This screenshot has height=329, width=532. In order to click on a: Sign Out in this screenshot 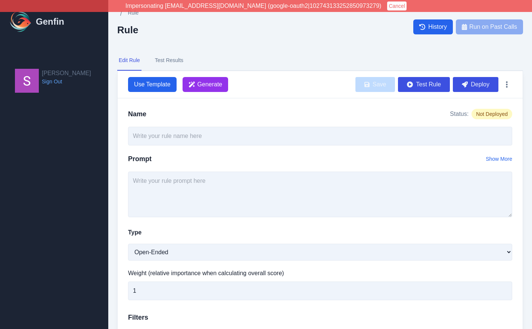, I will do `click(66, 81)`.